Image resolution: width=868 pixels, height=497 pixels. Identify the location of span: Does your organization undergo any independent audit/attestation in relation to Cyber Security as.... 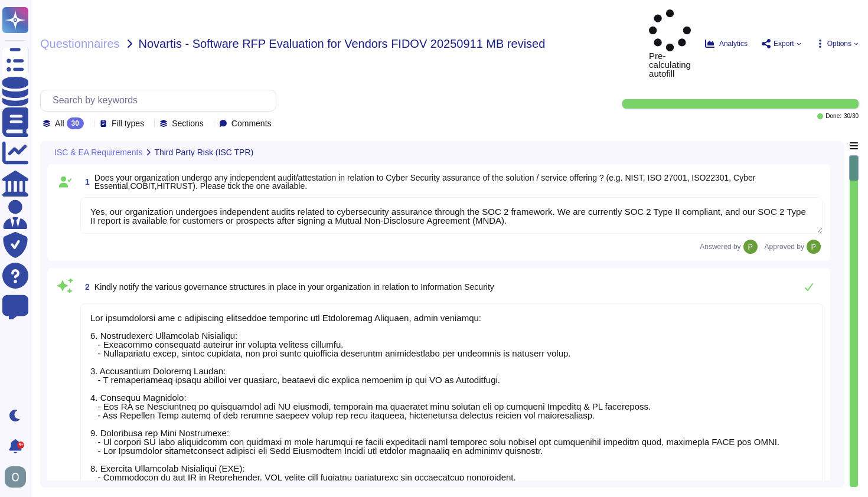
(425, 182).